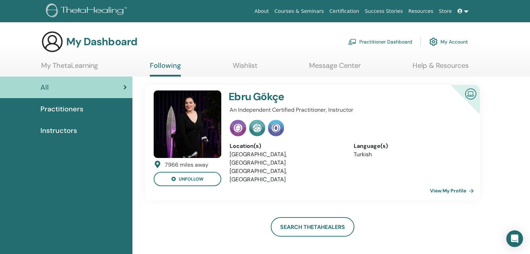  Describe the element at coordinates (454, 191) in the screenshot. I see `a: View My Profile` at that location.